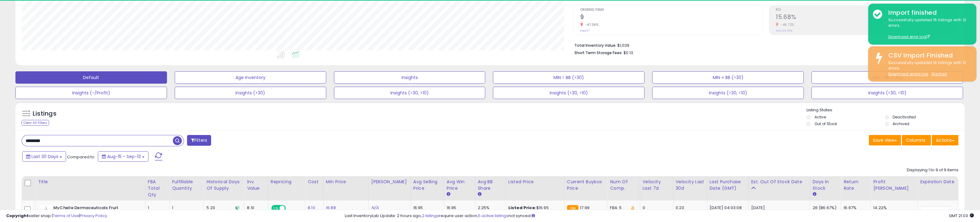 This screenshot has width=980, height=222. What do you see at coordinates (480, 195) in the screenshot?
I see `small: Avg BB Share.` at bounding box center [480, 195].